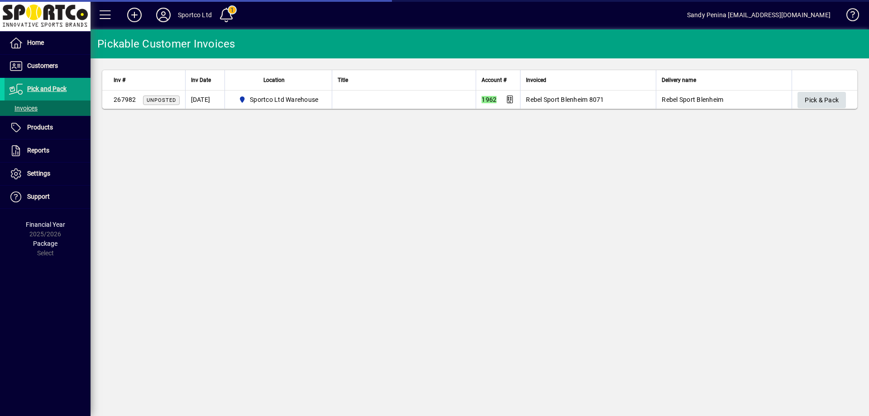 The image size is (869, 416). Describe the element at coordinates (201, 80) in the screenshot. I see `span: Inv Date` at that location.